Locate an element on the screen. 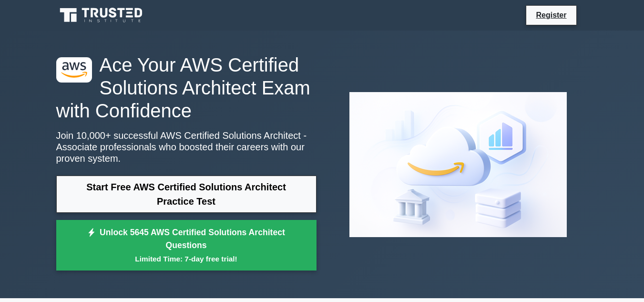 This screenshot has height=302, width=644. p: Join 10,000+ successful AWS Certified Solutions Architect - Associate professionals who boosted t... is located at coordinates (186, 147).